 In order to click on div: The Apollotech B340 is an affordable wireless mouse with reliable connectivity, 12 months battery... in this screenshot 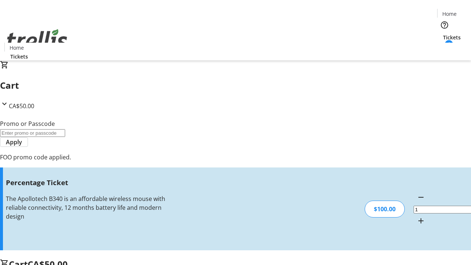, I will do `click(86, 207)`.